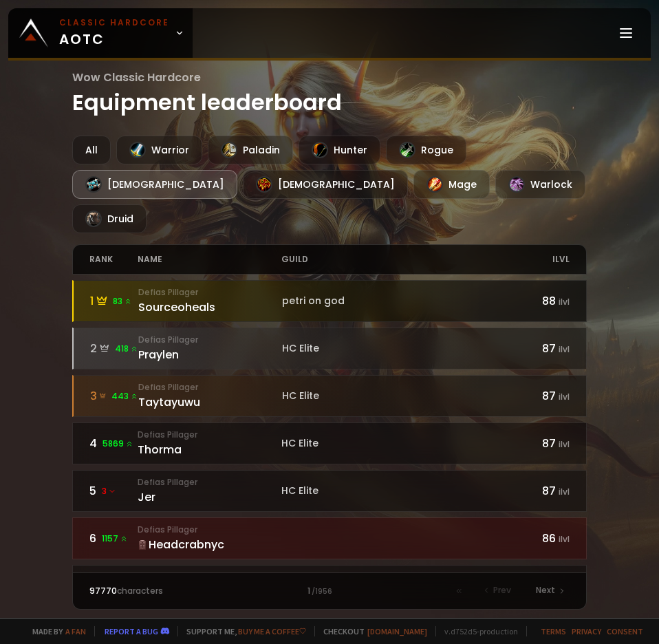 The height and width of the screenshot is (644, 659). What do you see at coordinates (76, 632) in the screenshot?
I see `a: a fan` at bounding box center [76, 632].